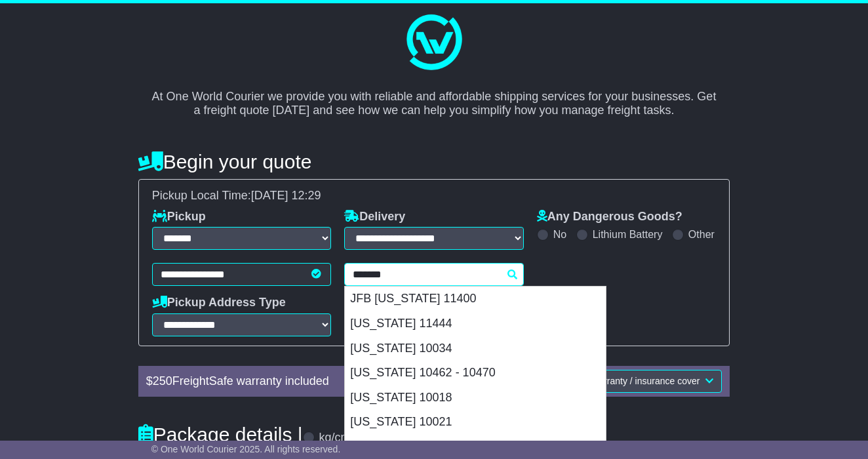 This screenshot has height=459, width=868. What do you see at coordinates (220, 434) in the screenshot?
I see `h4: Package details |` at bounding box center [220, 434].